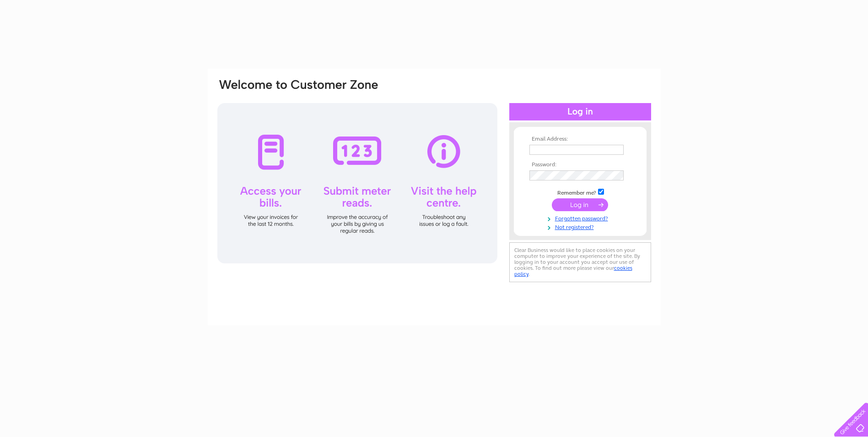 Image resolution: width=868 pixels, height=437 pixels. Describe the element at coordinates (579, 205) in the screenshot. I see `input: Submit` at that location.